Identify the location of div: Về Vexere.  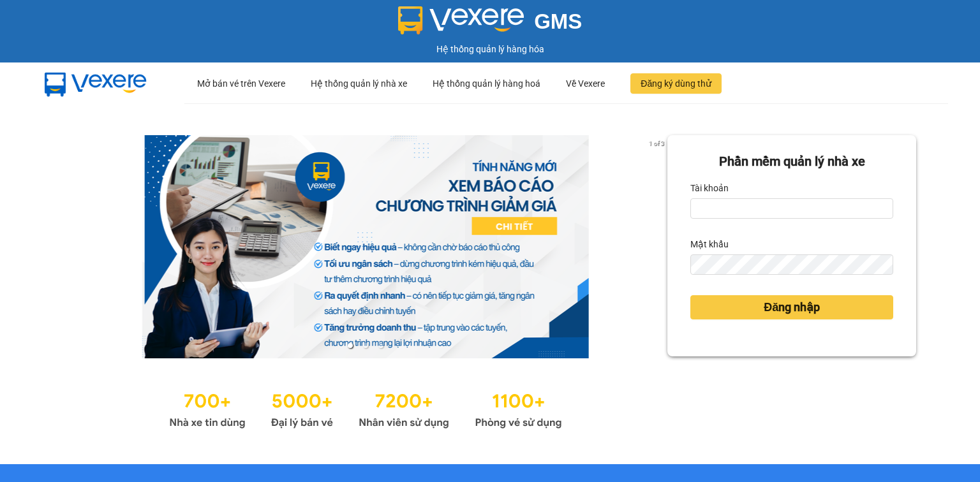
(585, 84).